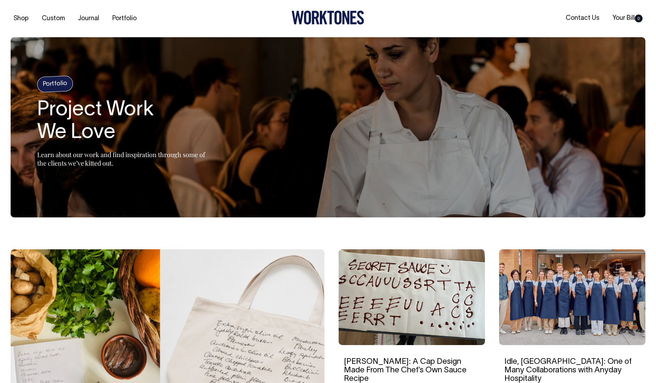 This screenshot has width=656, height=383. Describe the element at coordinates (126, 122) in the screenshot. I see `h1: Project Work We Love` at that location.